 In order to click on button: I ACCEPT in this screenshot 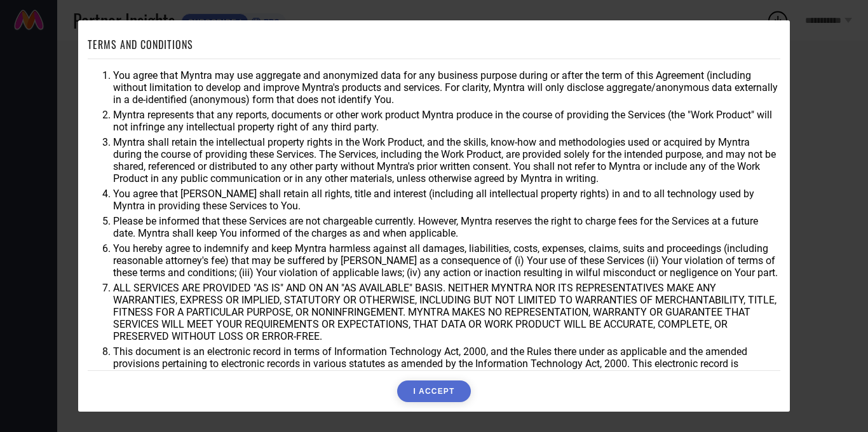, I will do `click(434, 391)`.